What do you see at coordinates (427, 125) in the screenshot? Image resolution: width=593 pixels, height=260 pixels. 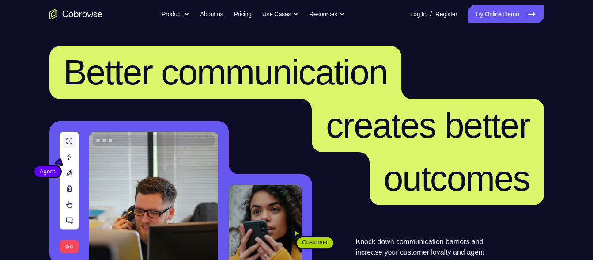 I see `span: creates better` at bounding box center [427, 125].